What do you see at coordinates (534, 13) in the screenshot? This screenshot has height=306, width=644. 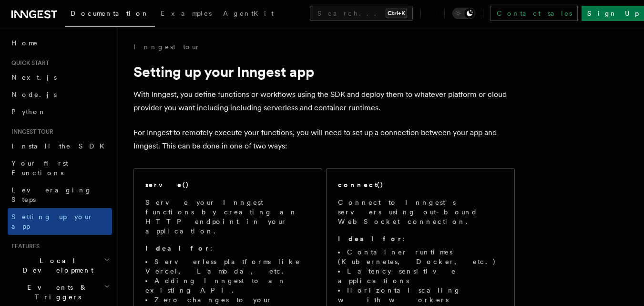 I see `a: Contact sales` at bounding box center [534, 13].